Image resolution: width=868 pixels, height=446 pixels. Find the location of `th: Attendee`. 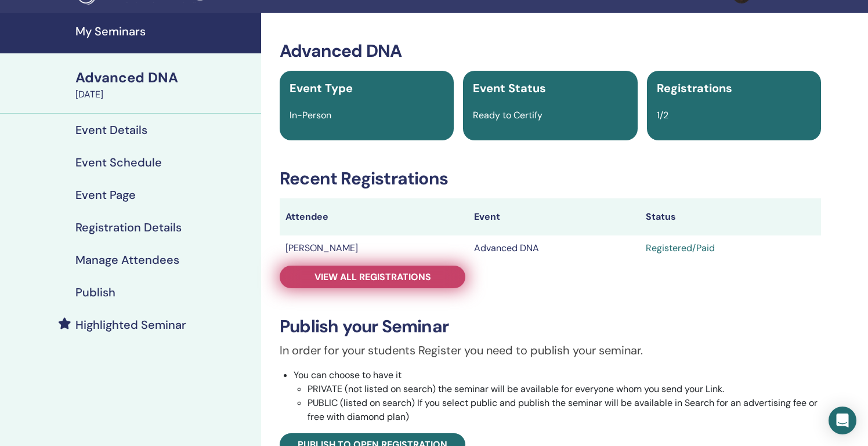

th: Attendee is located at coordinates (374, 217).